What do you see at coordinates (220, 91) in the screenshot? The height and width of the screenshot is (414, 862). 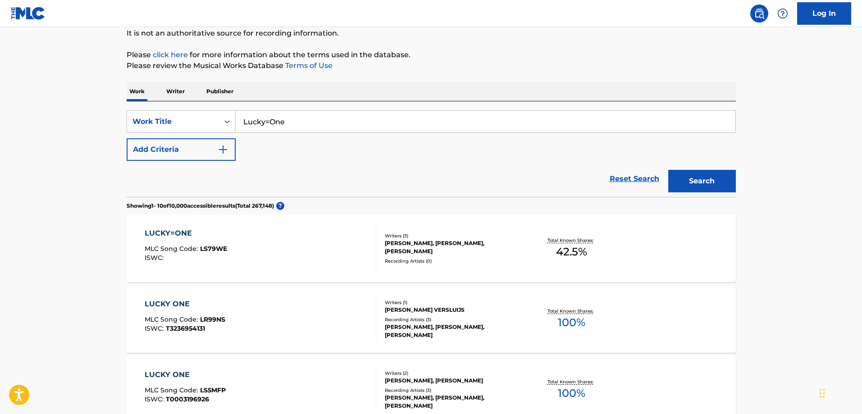 I see `p: Publisher` at bounding box center [220, 91].